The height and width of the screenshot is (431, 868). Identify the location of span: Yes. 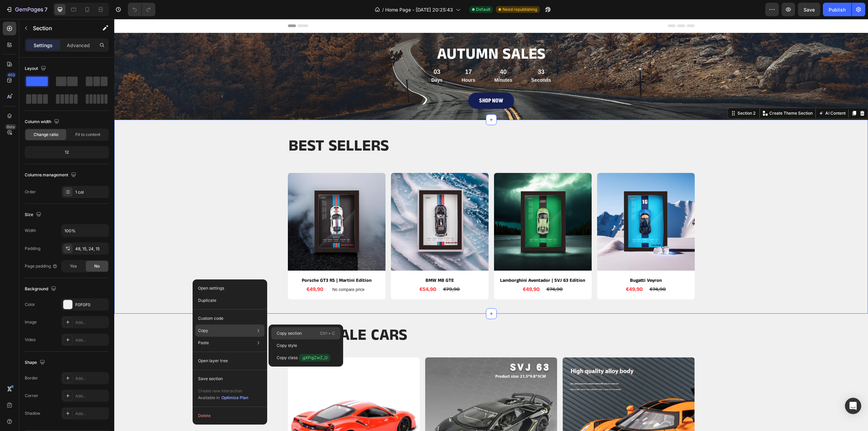
(73, 267).